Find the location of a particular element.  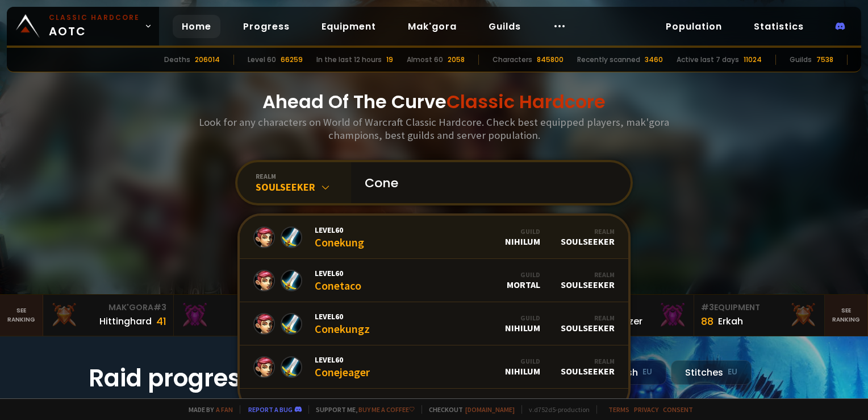

div: 206014 is located at coordinates (207, 60).